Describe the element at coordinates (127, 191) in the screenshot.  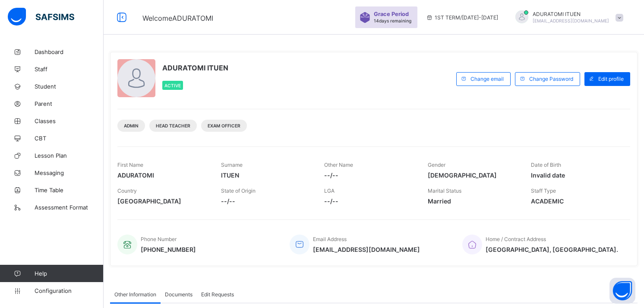
I see `span: Country` at that location.